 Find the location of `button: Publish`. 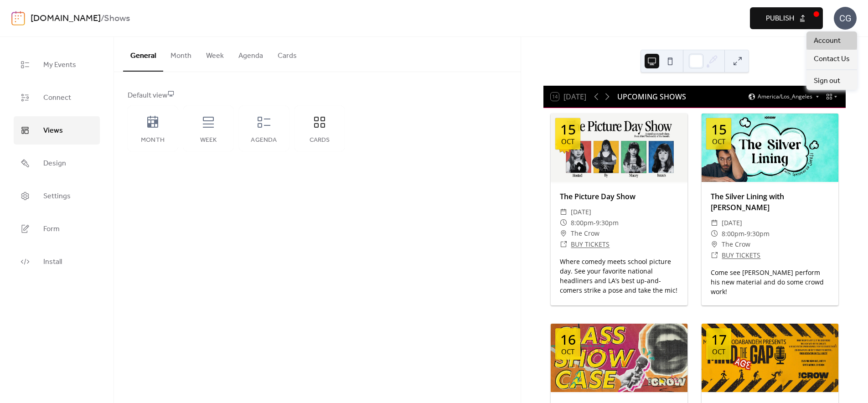

button: Publish is located at coordinates (787, 18).